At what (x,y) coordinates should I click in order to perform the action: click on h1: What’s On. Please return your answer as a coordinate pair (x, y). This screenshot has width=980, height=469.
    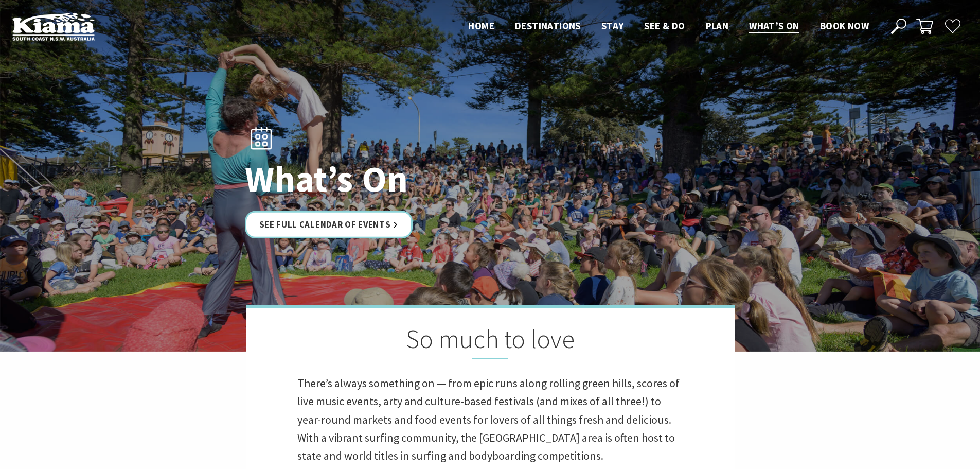
    Looking at the image, I should click on (390, 178).